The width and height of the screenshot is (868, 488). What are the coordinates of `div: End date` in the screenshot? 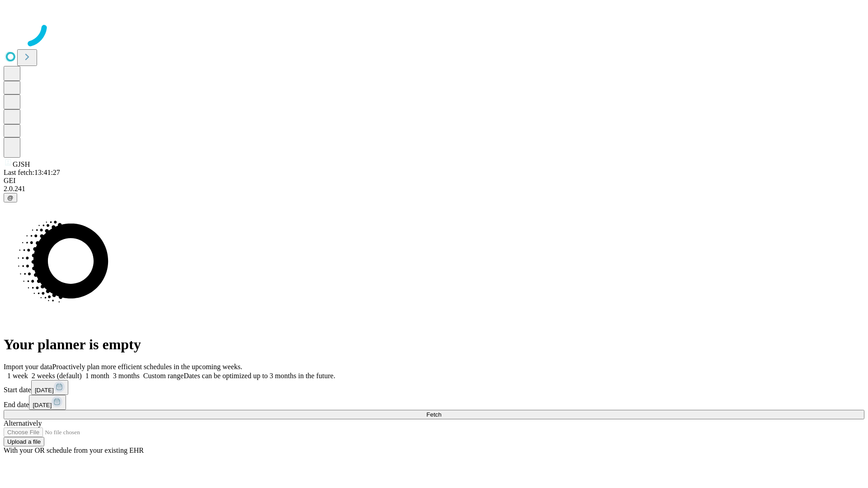 It's located at (434, 402).